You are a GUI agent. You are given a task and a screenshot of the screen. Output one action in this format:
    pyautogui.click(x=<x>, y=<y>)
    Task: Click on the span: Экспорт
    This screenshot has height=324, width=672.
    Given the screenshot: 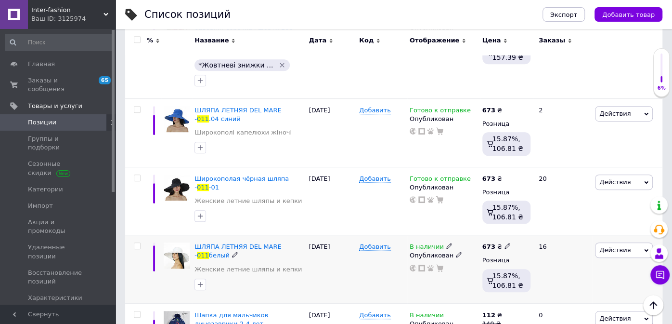 What is the action you would take?
    pyautogui.click(x=564, y=14)
    